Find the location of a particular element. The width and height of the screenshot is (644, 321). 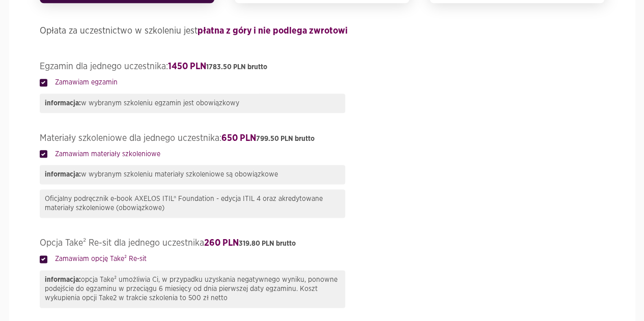

h4: Opłata za uczestnictwo w szkoleniu jest is located at coordinates (323, 31).